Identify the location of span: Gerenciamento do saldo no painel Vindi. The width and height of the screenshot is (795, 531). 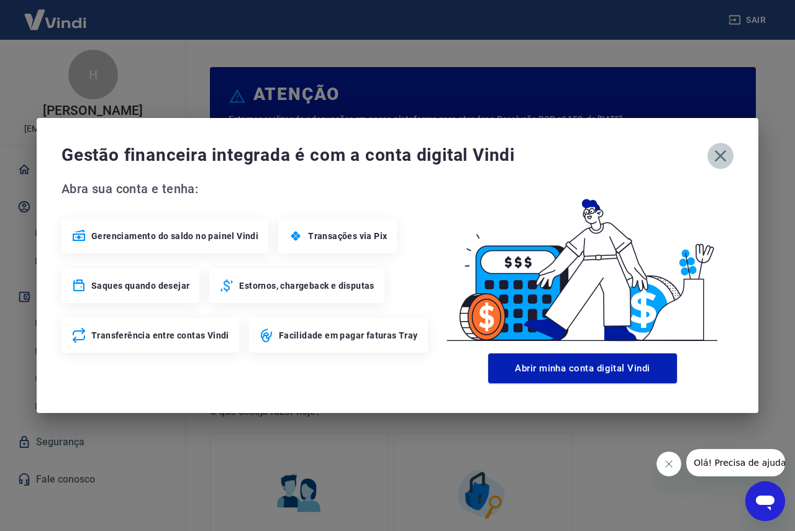
(174, 236).